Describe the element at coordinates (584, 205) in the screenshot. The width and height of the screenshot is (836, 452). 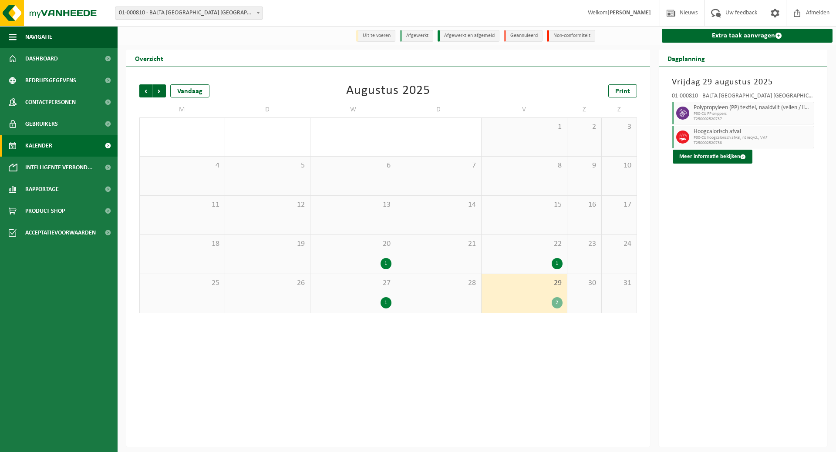
I see `span: 16` at that location.